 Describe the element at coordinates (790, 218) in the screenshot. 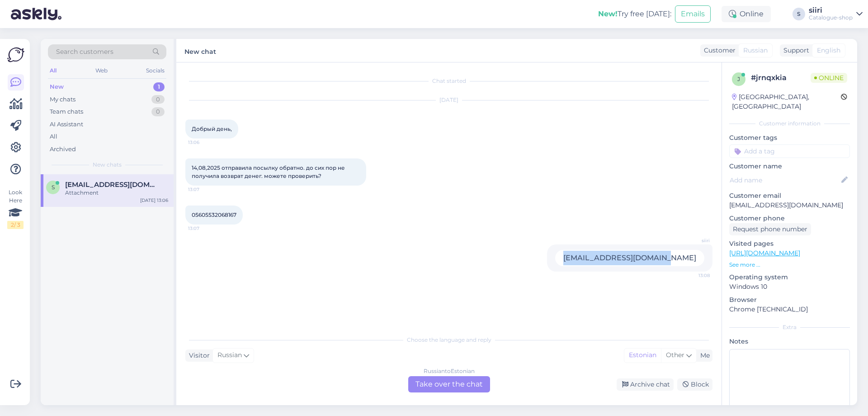

I see `p: Customer phone` at that location.